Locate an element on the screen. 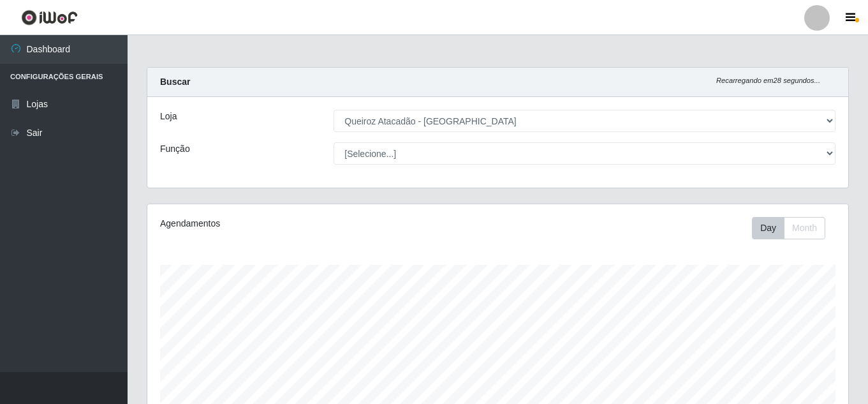 This screenshot has width=868, height=404. button: Month is located at coordinates (805, 228).